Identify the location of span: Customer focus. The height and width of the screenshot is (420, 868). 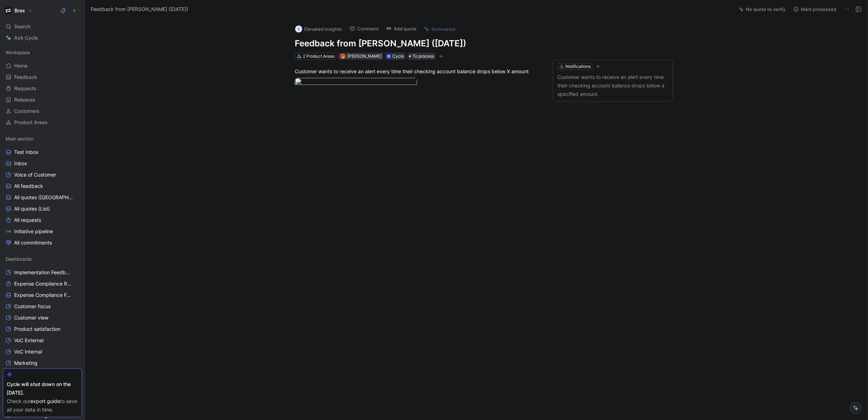
(32, 306).